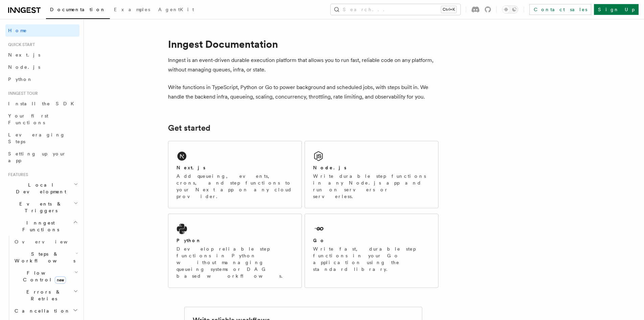 This screenshot has height=320, width=644. Describe the element at coordinates (176, 9) in the screenshot. I see `span: AgentKit` at that location.